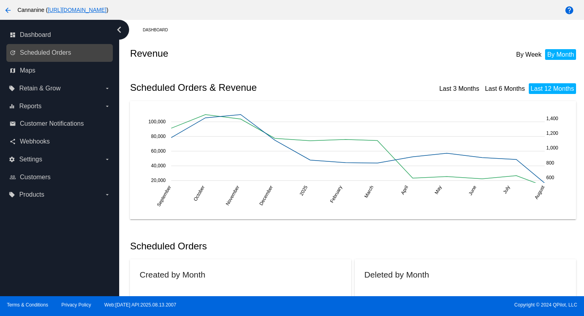 The width and height of the screenshot is (584, 316). I want to click on span: Customers, so click(35, 178).